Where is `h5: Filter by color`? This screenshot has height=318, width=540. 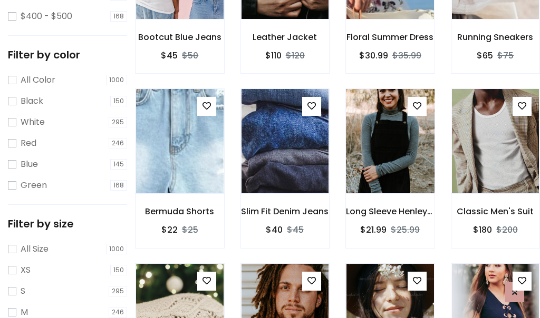 h5: Filter by color is located at coordinates (67, 55).